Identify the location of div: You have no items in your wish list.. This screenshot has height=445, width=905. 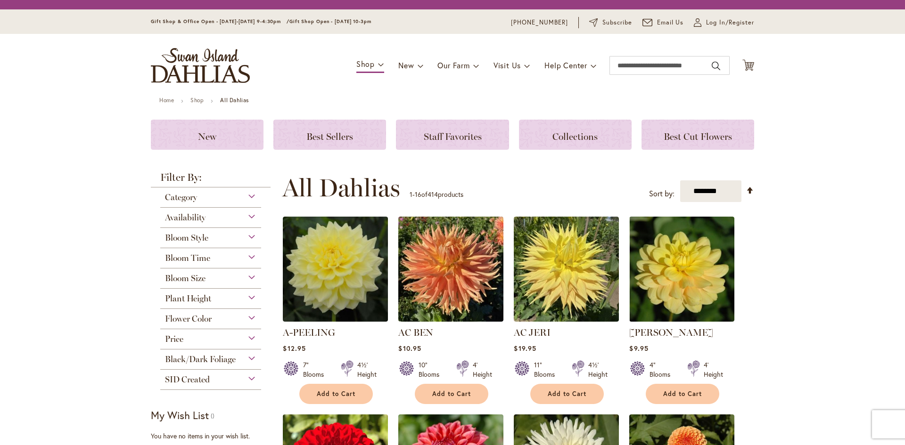
(214, 437).